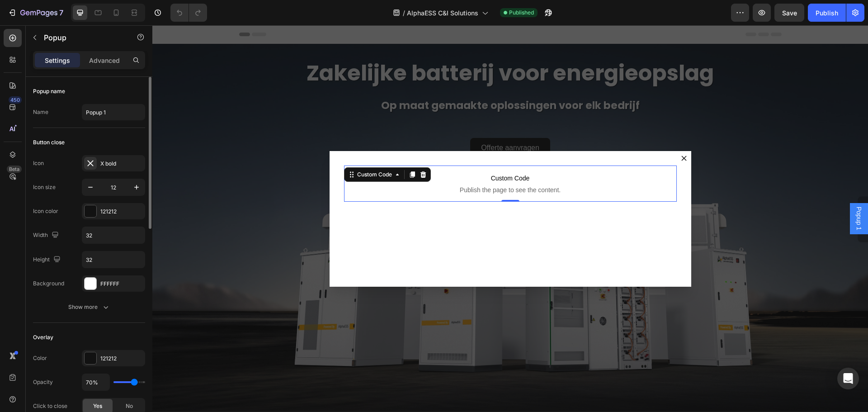 The image size is (868, 412). What do you see at coordinates (848, 378) in the screenshot?
I see `div: Open Intercom Messenger` at bounding box center [848, 378].